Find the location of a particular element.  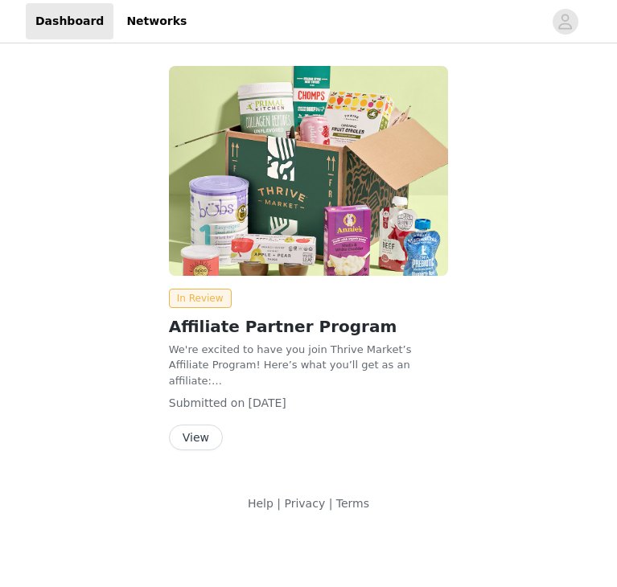

a: Dashboard is located at coordinates (69, 21).